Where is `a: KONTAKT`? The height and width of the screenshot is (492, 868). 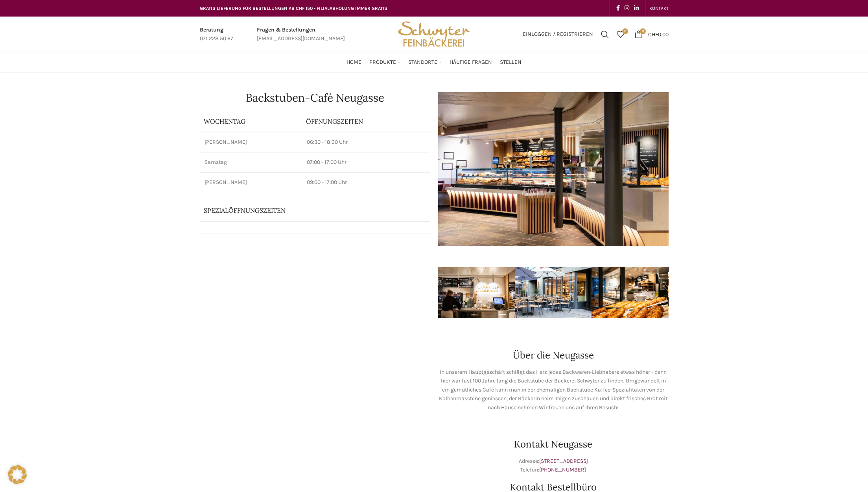 a: KONTAKT is located at coordinates (659, 8).